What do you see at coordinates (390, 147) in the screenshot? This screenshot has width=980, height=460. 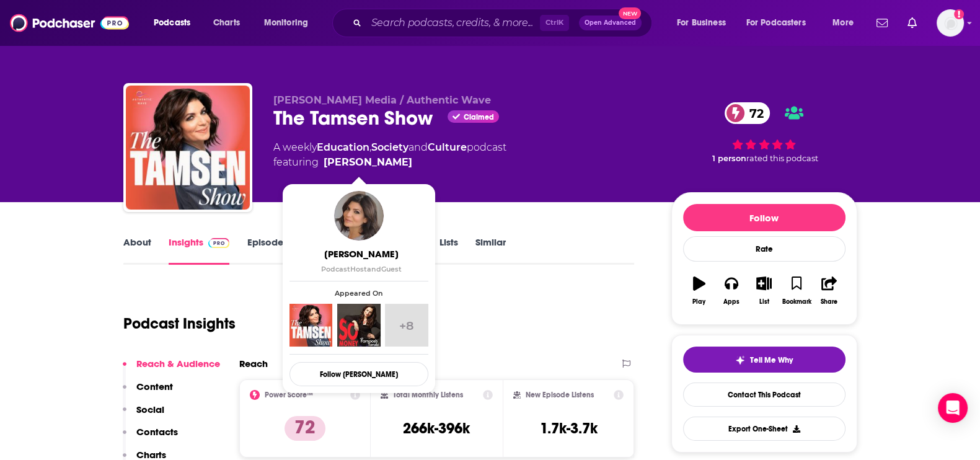 I see `a: Society` at bounding box center [390, 147].